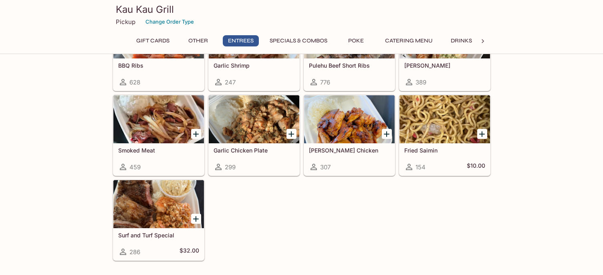  Describe the element at coordinates (159, 235) in the screenshot. I see `h5: Surf and Turf Special` at that location.